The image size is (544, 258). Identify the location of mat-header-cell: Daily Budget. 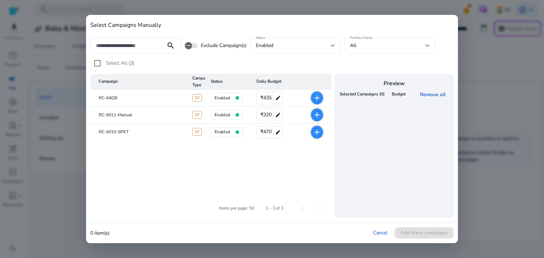
(275, 82).